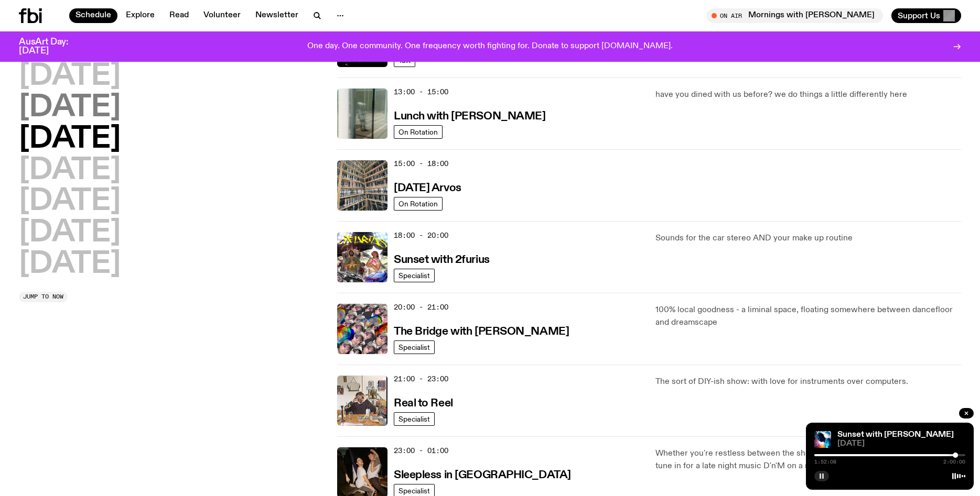 The image size is (980, 496). Describe the element at coordinates (442, 259) in the screenshot. I see `a: Sunset with 2furius` at that location.